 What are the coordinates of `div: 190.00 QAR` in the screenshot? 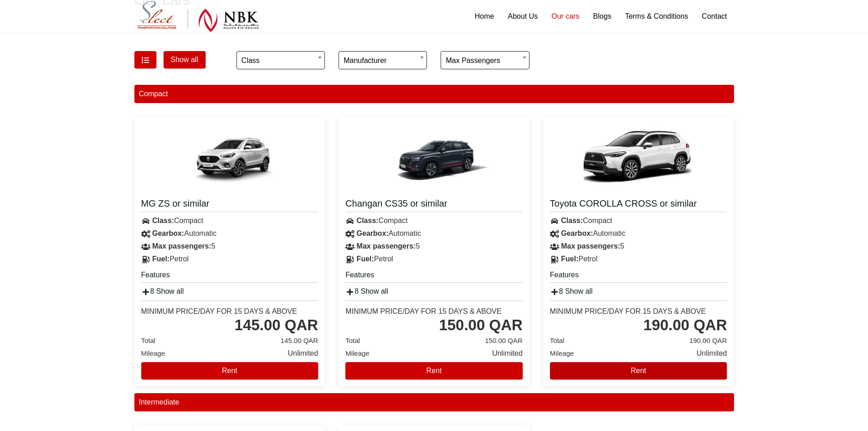 It's located at (685, 325).